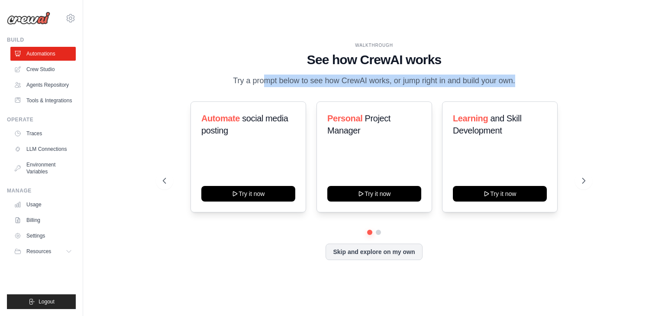 This screenshot has width=665, height=316. I want to click on a: Traces, so click(43, 133).